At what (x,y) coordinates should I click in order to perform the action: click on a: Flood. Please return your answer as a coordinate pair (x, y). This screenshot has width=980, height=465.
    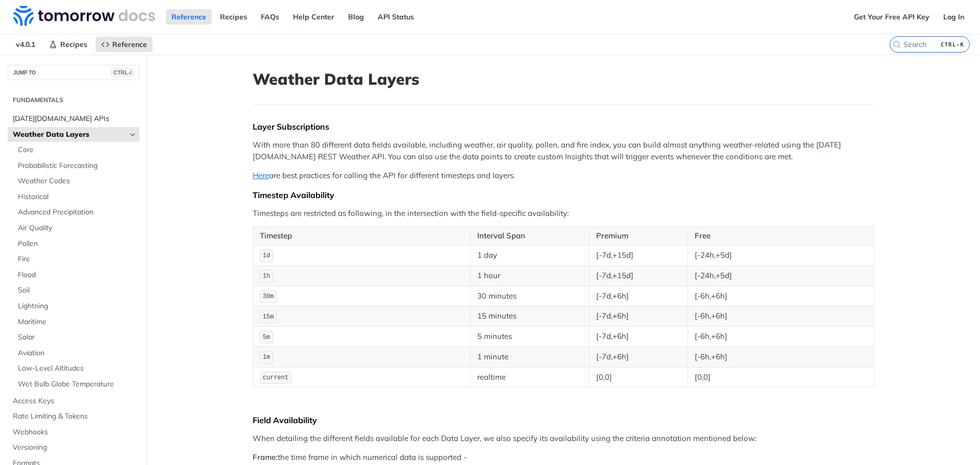
    Looking at the image, I should click on (76, 275).